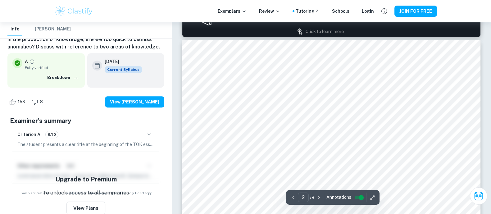 The height and width of the screenshot is (214, 491). What do you see at coordinates (384, 11) in the screenshot?
I see `button: Help and Feedback` at bounding box center [384, 11].